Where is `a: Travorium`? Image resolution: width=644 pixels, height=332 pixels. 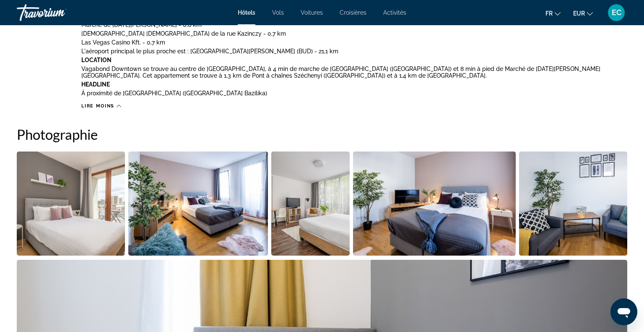
a: Travorium is located at coordinates (58, 13).